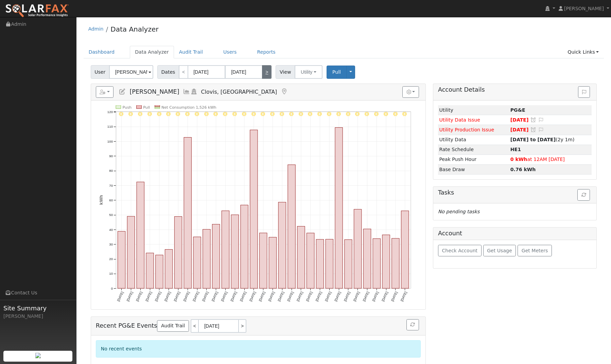 Image resolution: width=611 pixels, height=364 pixels. What do you see at coordinates (95, 29) in the screenshot?
I see `a: Admin` at bounding box center [95, 29].